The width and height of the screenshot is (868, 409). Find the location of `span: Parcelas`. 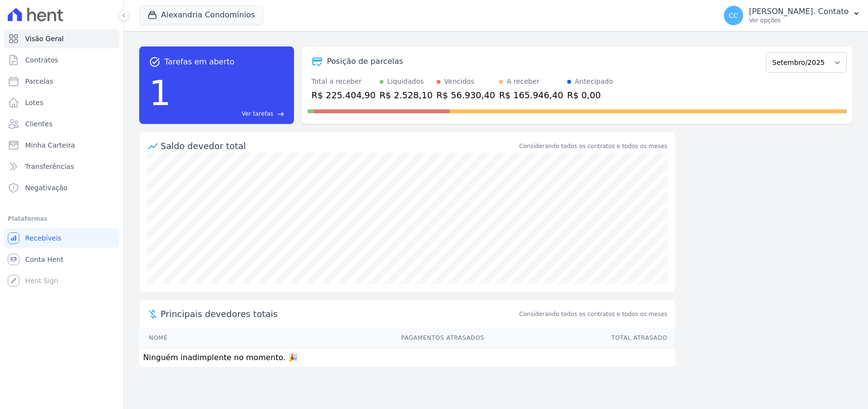

span: Parcelas is located at coordinates (39, 82).